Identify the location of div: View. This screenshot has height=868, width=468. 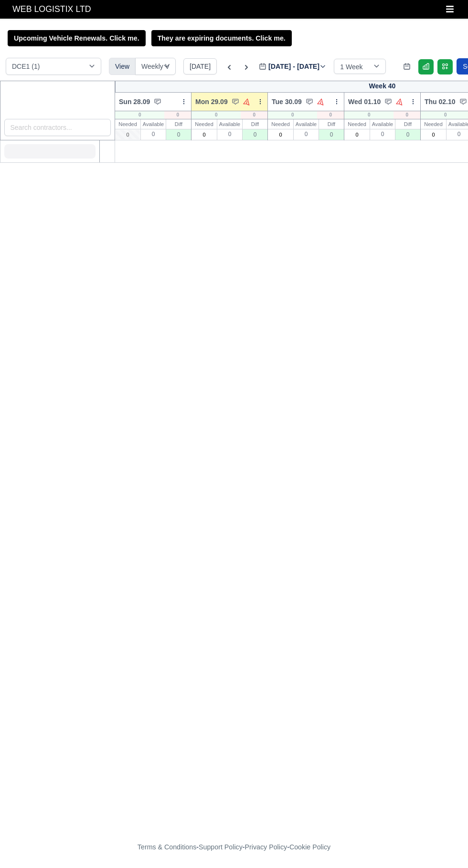
(122, 66).